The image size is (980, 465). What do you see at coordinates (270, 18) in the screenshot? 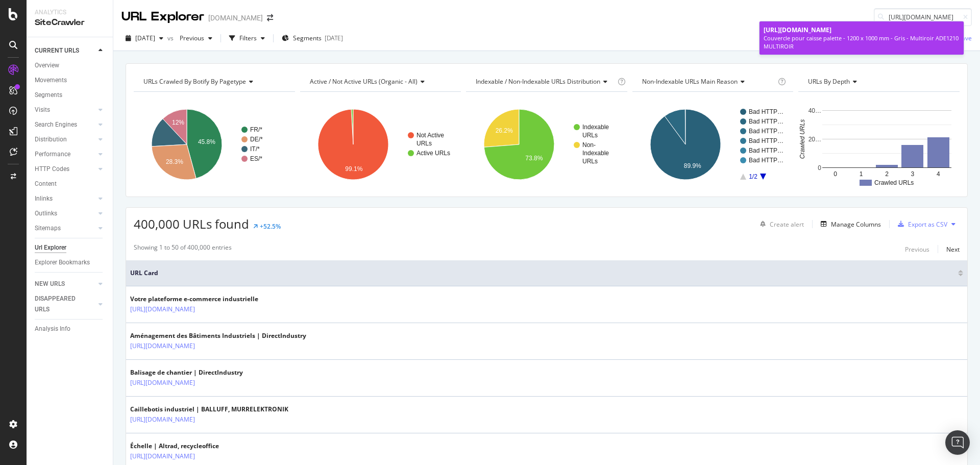
I see `div: arrow-right-arrow-left` at bounding box center [270, 18].